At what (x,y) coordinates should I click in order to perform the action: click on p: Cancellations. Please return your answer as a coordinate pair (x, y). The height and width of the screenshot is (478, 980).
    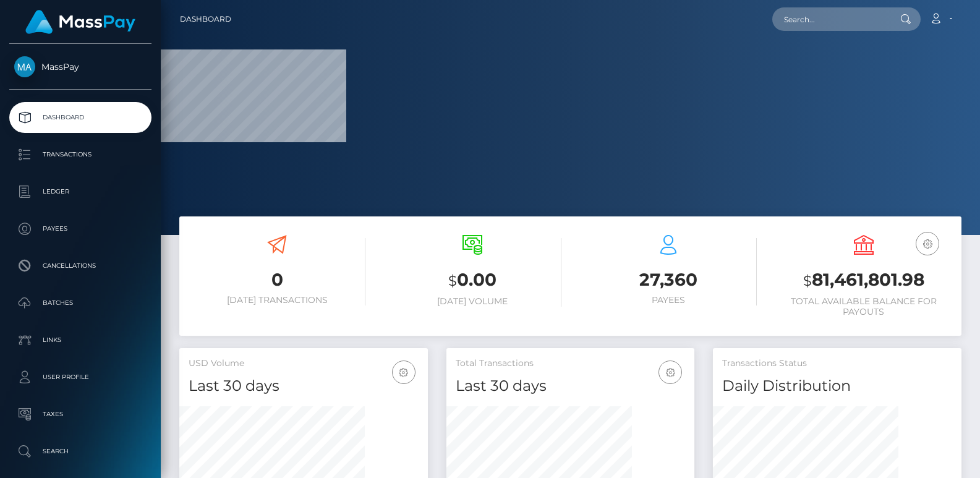
    Looking at the image, I should click on (80, 266).